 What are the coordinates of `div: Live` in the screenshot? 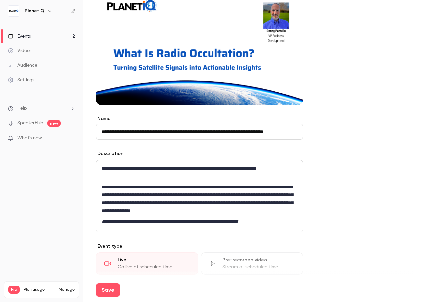 It's located at (154, 260).